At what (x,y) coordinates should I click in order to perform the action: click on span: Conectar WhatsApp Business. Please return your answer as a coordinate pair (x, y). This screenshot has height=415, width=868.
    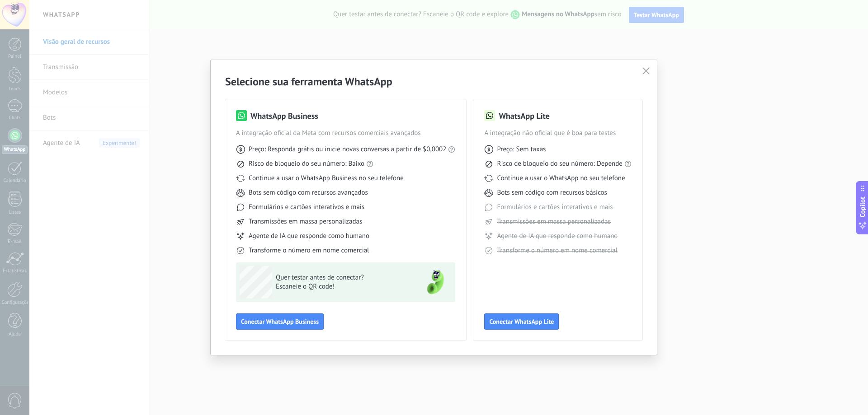
    Looking at the image, I should click on (280, 322).